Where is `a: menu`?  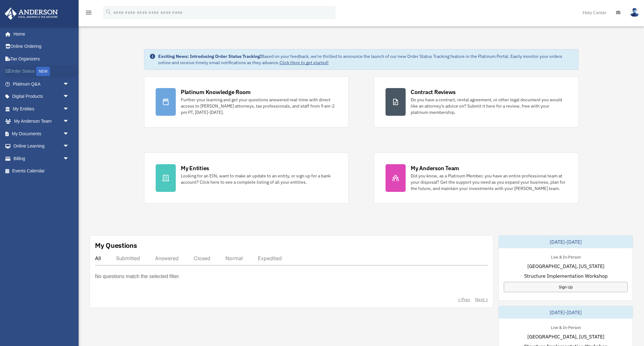
a: menu is located at coordinates (88, 14).